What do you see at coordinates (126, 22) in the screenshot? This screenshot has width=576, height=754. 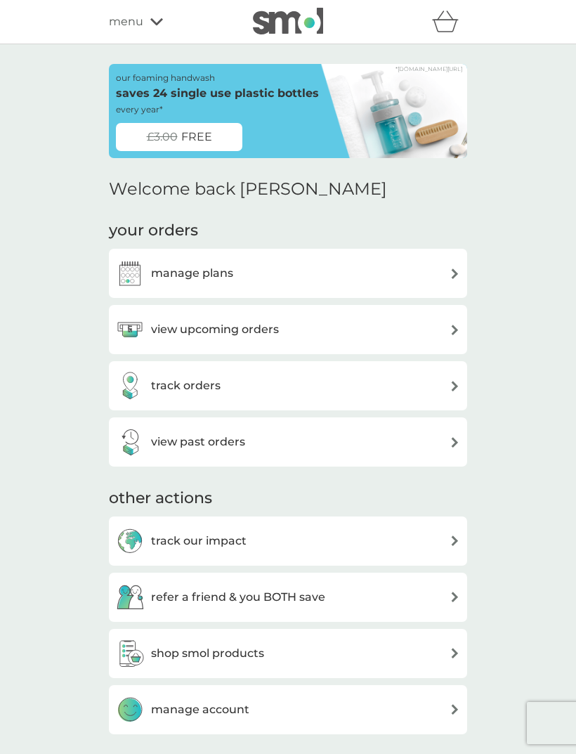 I see `span: menu` at bounding box center [126, 22].